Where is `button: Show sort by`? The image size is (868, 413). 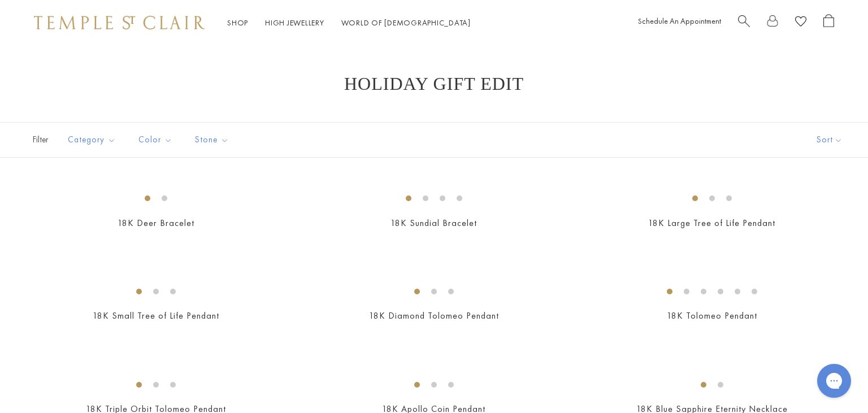
button: Show sort by is located at coordinates (829, 139).